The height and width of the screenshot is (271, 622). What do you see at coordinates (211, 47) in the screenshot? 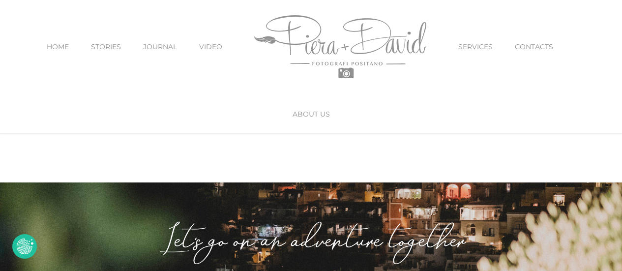
I see `span: VIDEO` at bounding box center [211, 47].